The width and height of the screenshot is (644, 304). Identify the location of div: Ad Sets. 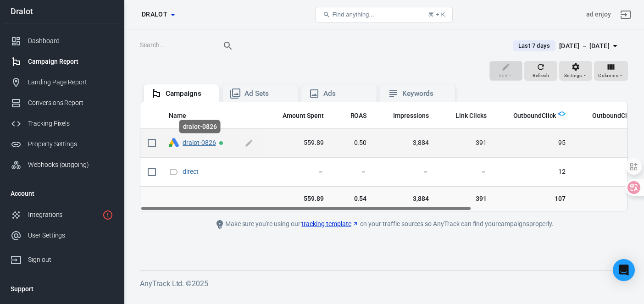
(267, 94).